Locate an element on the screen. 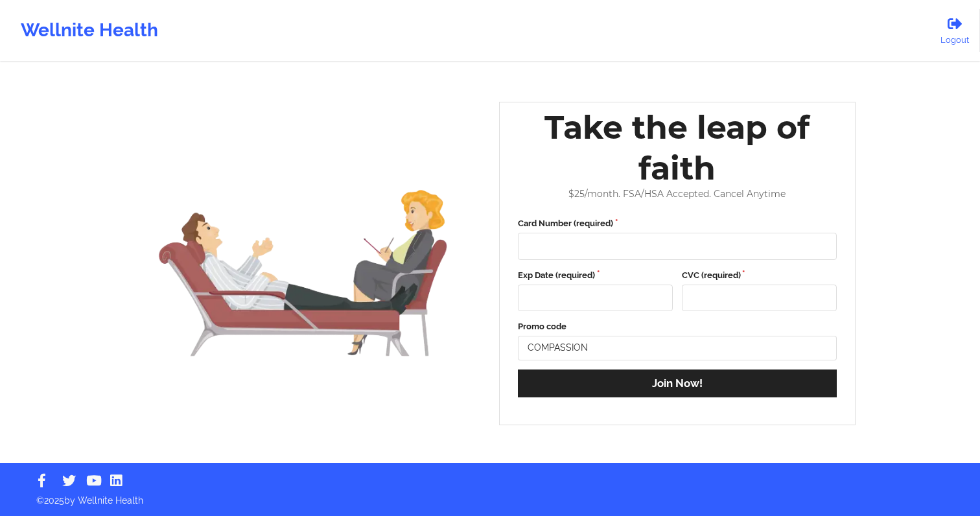  img: wellnite-stripe-payment-hero_200.07efaa51.png is located at coordinates (303, 263).